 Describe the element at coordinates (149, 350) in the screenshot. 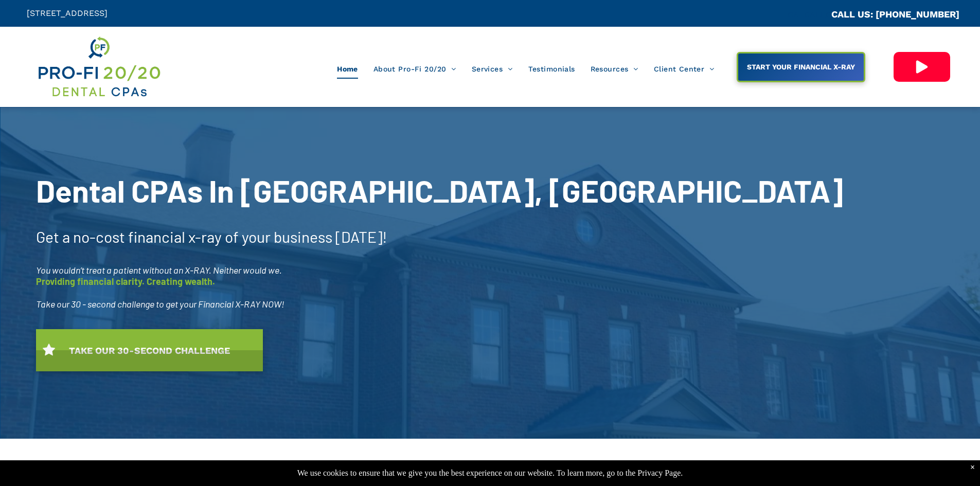

I see `a: TAKE OUR 30-SECOND CHALLENGE` at that location.